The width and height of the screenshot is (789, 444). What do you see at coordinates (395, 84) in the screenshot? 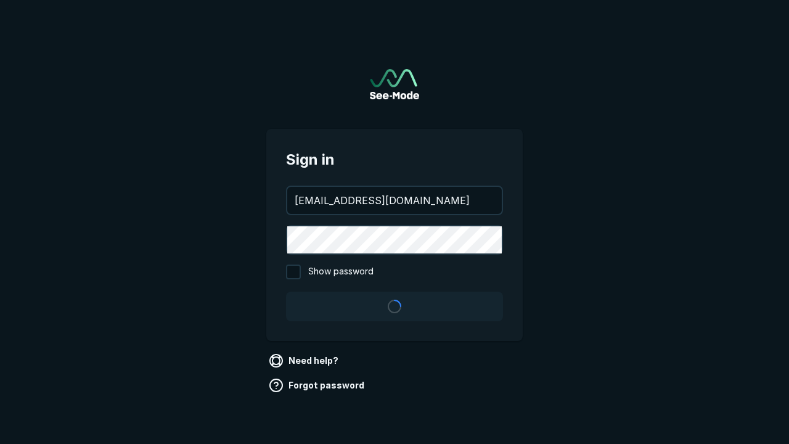
I see `a: Go to sign in` at bounding box center [395, 84].